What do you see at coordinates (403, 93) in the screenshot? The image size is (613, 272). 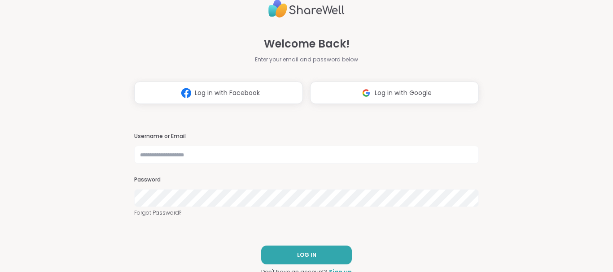 I see `span: Log in with Google` at bounding box center [403, 93].